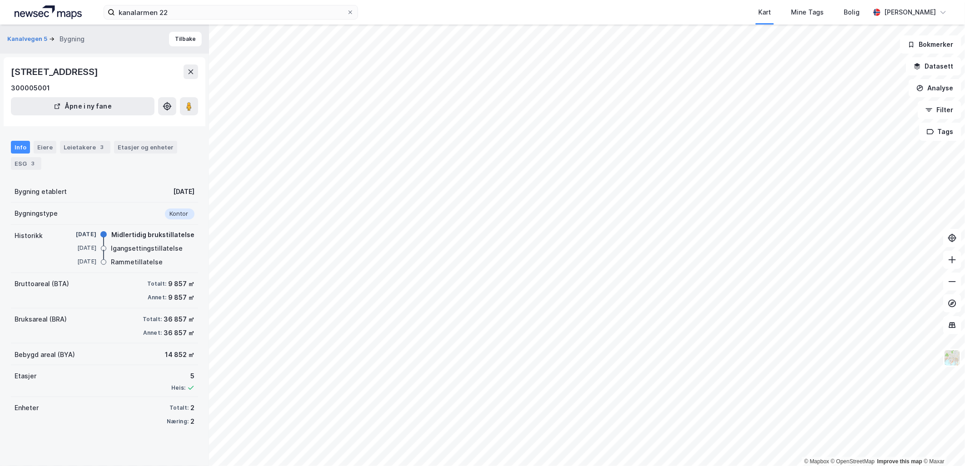  Describe the element at coordinates (178, 388) in the screenshot. I see `div: Heis:` at that location.